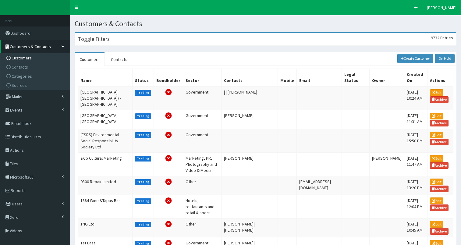 Image resolution: width=461 pixels, height=245 pixels. I want to click on th: Mobile, so click(287, 78).